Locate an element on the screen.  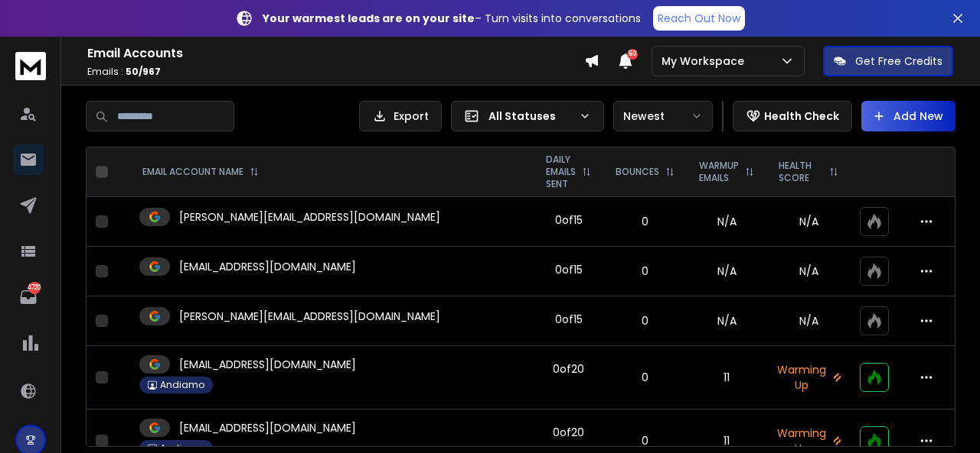
span: 50 / 967 is located at coordinates (143, 71).